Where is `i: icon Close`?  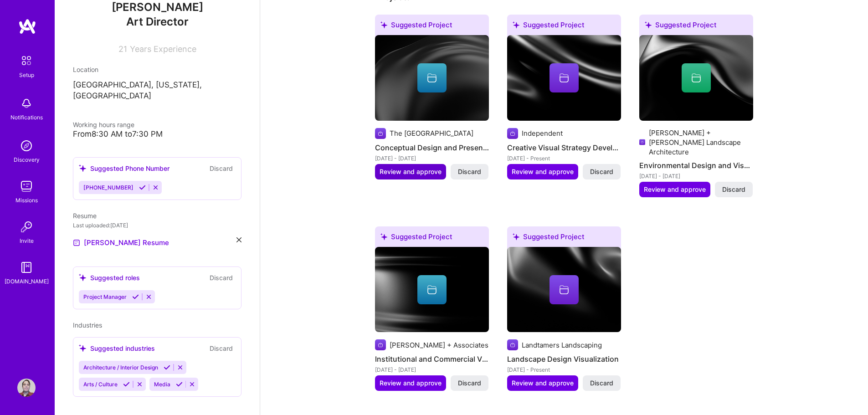 i: icon Close is located at coordinates (239, 240).